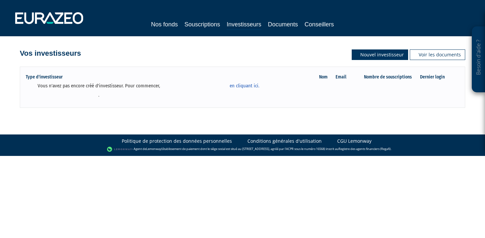 This screenshot has width=485, height=238. I want to click on a: en cliquant ici., so click(244, 86).